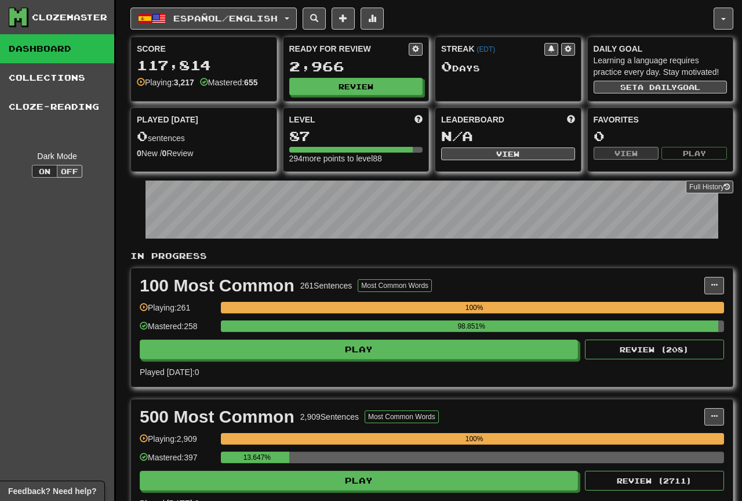  I want to click on div: Favorites, so click(661, 119).